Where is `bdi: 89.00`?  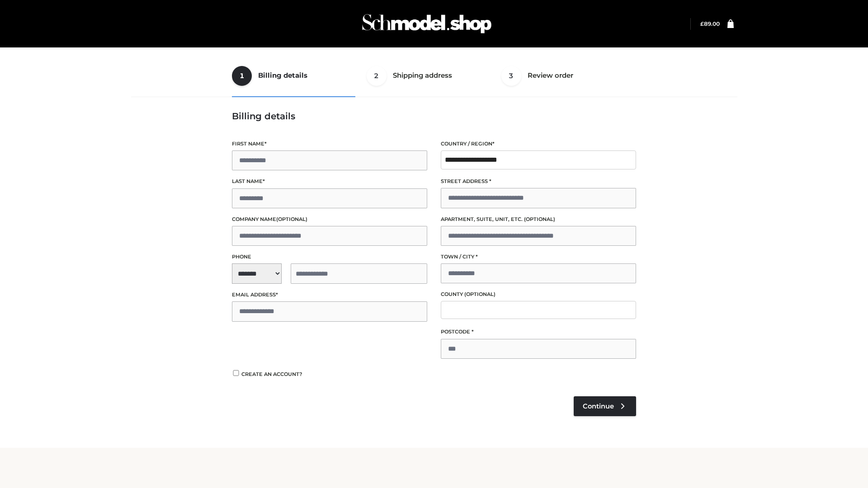 bdi: 89.00 is located at coordinates (709, 24).